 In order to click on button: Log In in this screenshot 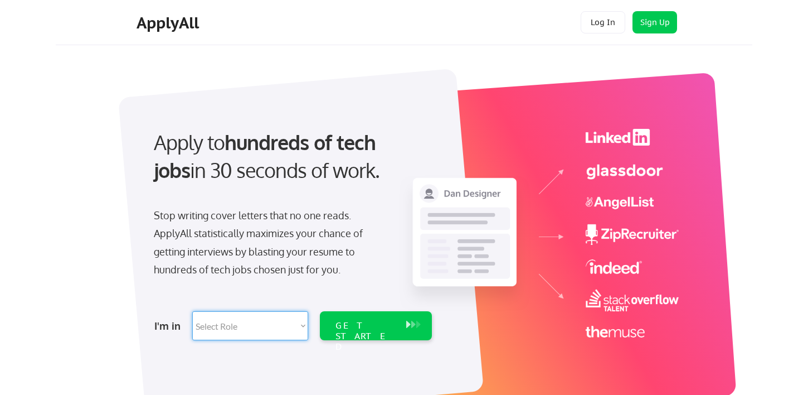, I will do `click(603, 22)`.